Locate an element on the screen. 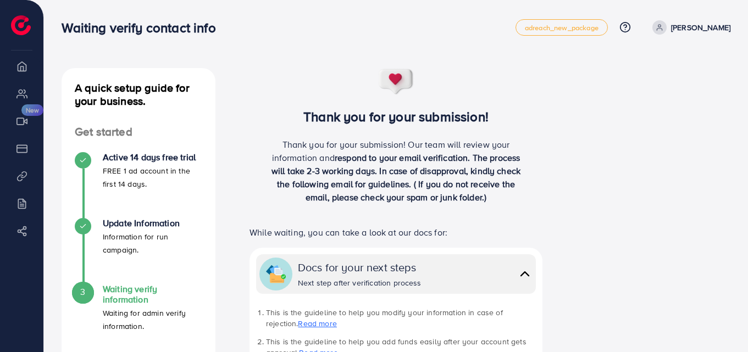 This screenshot has height=352, width=748. h4: A quick setup guide for your business. is located at coordinates (139, 95).